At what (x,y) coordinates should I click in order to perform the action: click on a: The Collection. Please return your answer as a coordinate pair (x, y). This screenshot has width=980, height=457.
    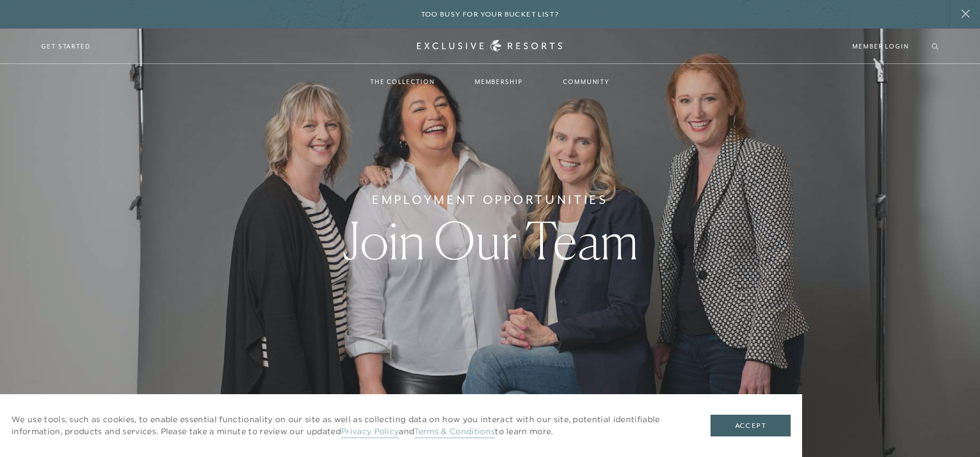
    Looking at the image, I should click on (402, 82).